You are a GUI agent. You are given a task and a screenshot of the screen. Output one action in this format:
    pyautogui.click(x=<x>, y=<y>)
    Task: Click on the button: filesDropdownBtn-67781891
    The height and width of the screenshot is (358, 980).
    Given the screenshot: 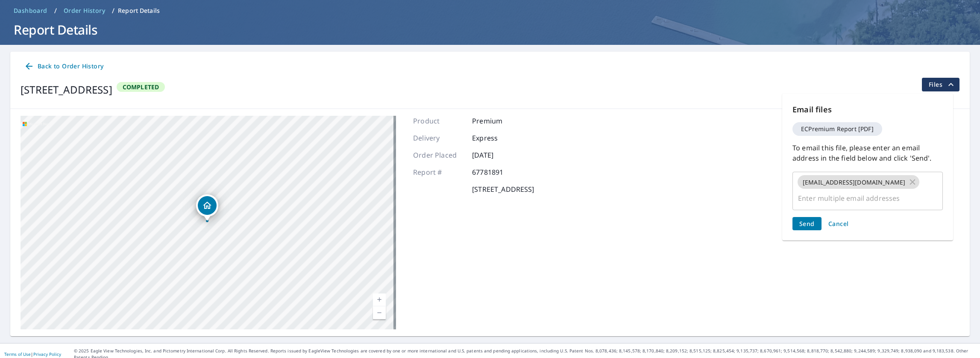 What is the action you would take?
    pyautogui.click(x=941, y=85)
    